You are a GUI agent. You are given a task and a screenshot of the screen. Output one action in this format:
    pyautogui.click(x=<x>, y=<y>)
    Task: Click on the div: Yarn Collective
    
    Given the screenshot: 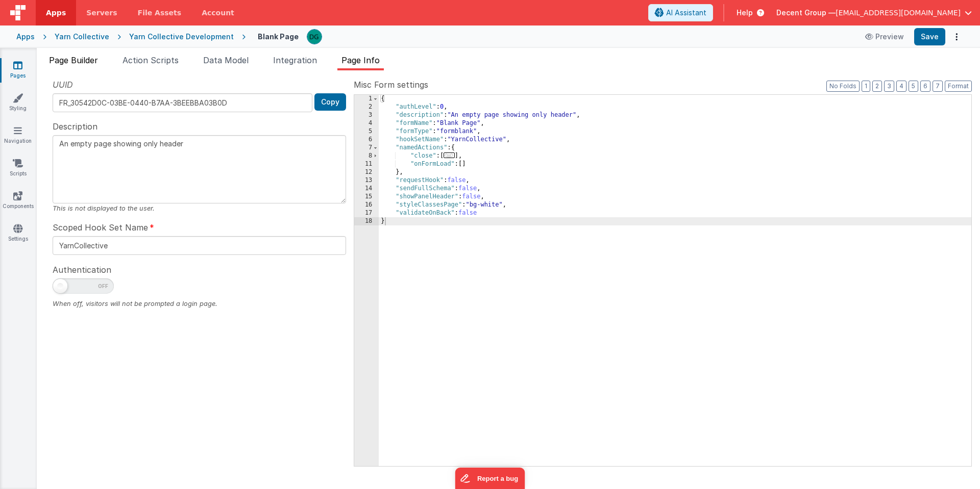 What is the action you would take?
    pyautogui.click(x=82, y=37)
    